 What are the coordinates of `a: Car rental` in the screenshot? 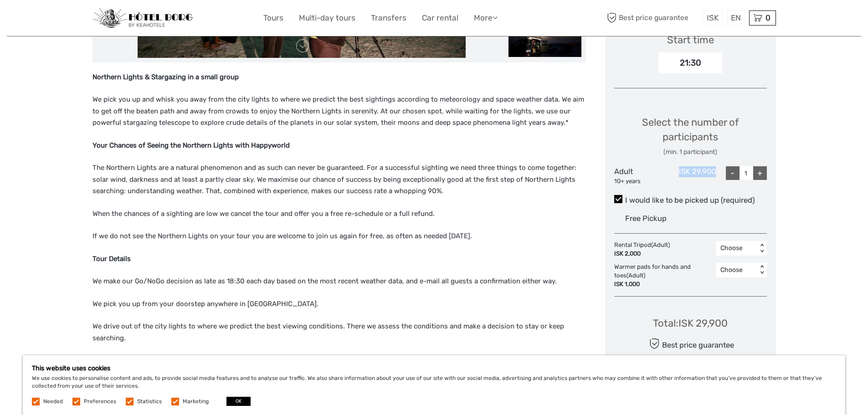 It's located at (440, 18).